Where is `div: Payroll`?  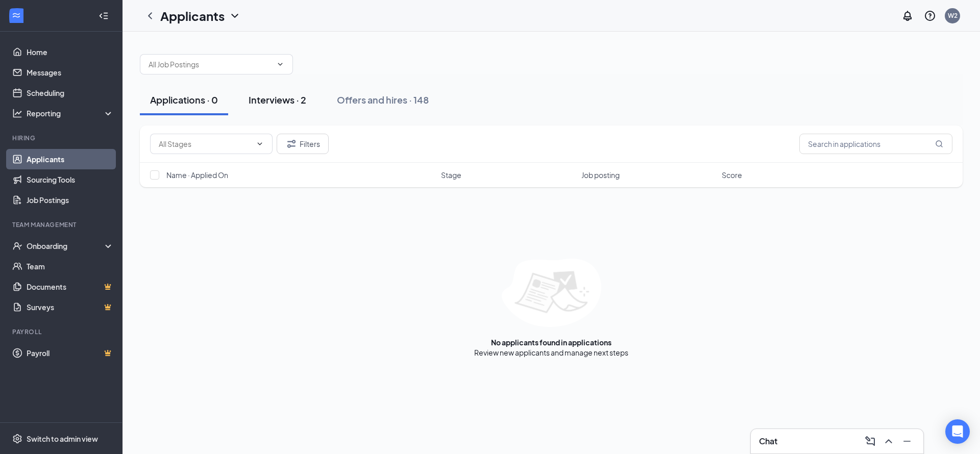 div: Payroll is located at coordinates (61, 331).